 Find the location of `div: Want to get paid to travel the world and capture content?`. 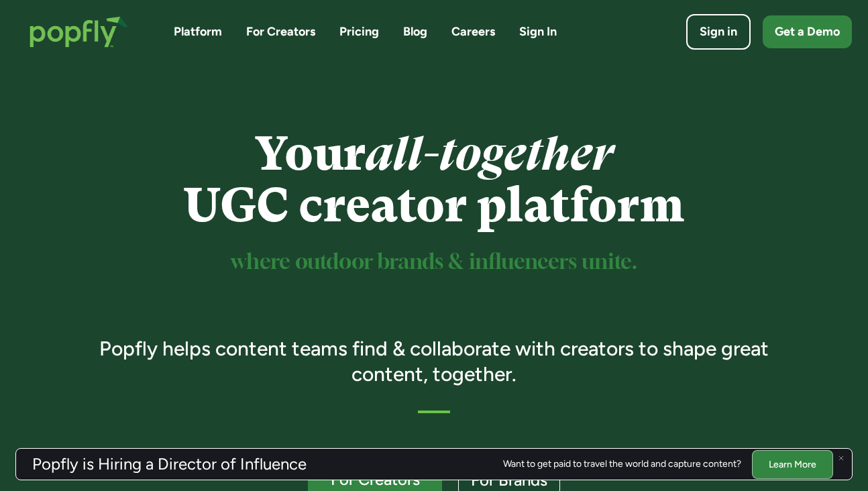

div: Want to get paid to travel the world and capture content? is located at coordinates (622, 464).